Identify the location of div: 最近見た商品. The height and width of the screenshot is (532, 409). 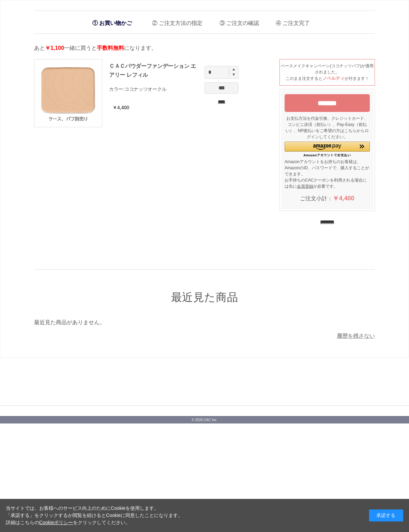
(205, 287).